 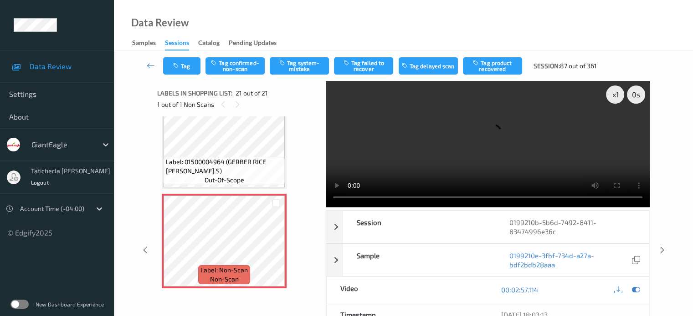 I want to click on a: 00:02:57.114, so click(x=519, y=290).